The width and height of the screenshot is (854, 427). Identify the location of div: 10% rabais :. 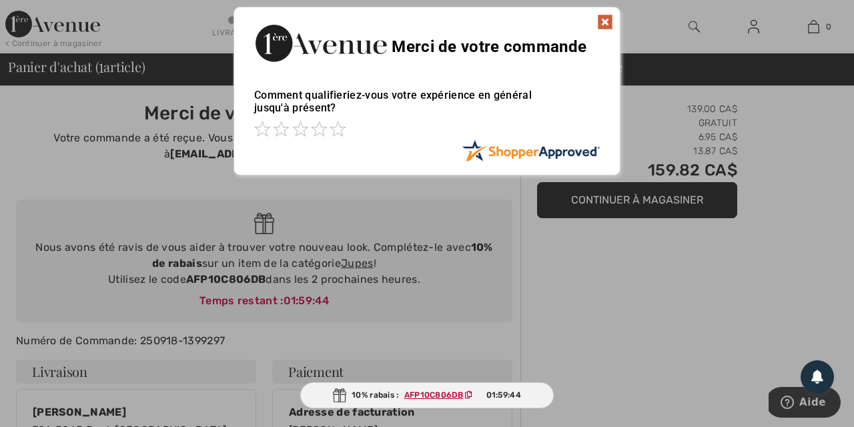
(427, 395).